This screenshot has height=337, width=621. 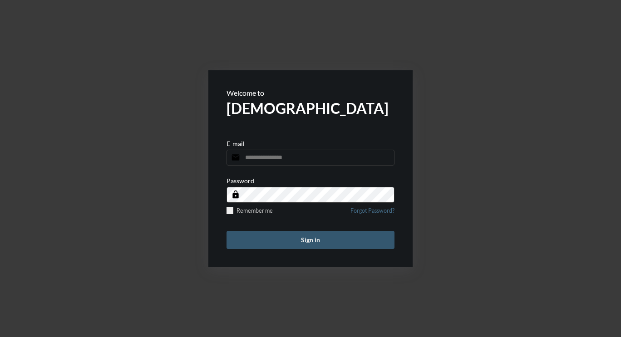 I want to click on button: Sign in, so click(x=311, y=240).